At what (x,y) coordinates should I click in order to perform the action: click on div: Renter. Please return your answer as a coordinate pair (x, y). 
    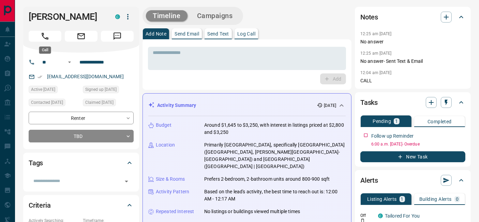
    Looking at the image, I should click on (81, 118).